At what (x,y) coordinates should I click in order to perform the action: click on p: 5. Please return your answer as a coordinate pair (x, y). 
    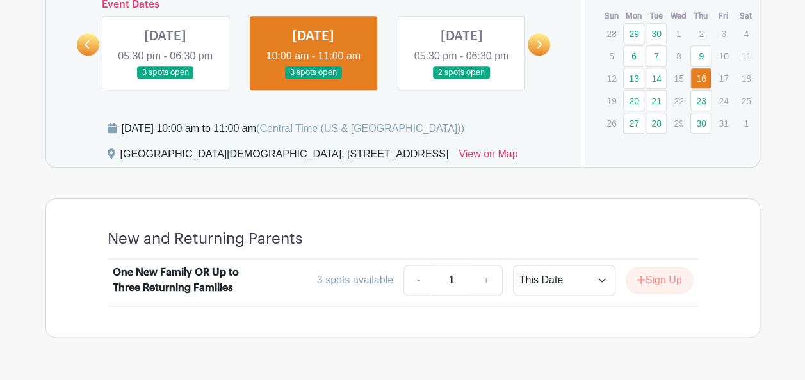
    Looking at the image, I should click on (611, 56).